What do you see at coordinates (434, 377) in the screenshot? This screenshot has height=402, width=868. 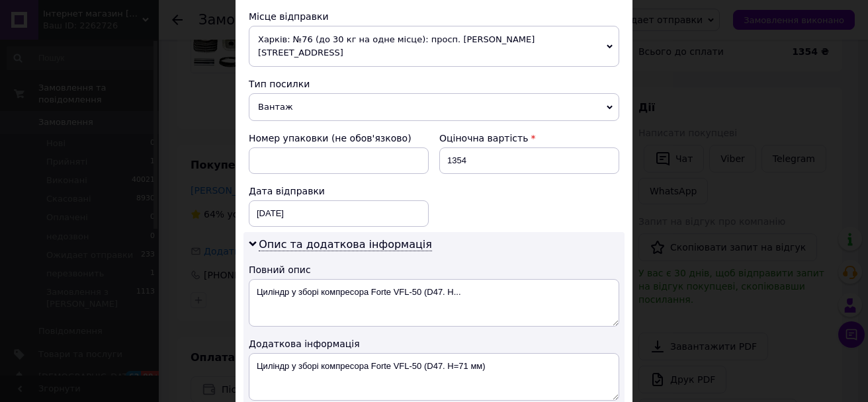 I see `textarea: Циліндр у зборі компресора Forte VFL-50 (D47. H=71 мм)` at bounding box center [434, 377].